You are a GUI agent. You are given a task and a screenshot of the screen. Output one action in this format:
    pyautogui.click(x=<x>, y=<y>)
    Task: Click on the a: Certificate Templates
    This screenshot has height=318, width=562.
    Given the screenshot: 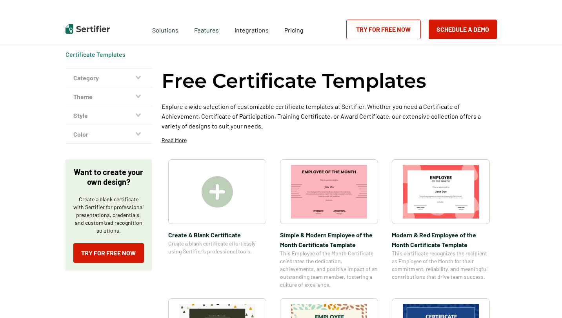 What is the action you would take?
    pyautogui.click(x=95, y=54)
    